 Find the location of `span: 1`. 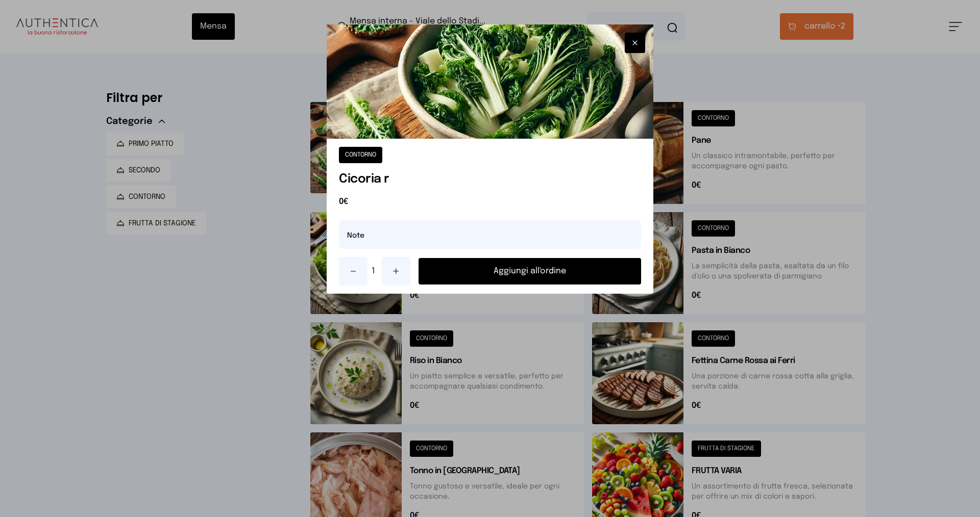

span: 1 is located at coordinates (374, 271).